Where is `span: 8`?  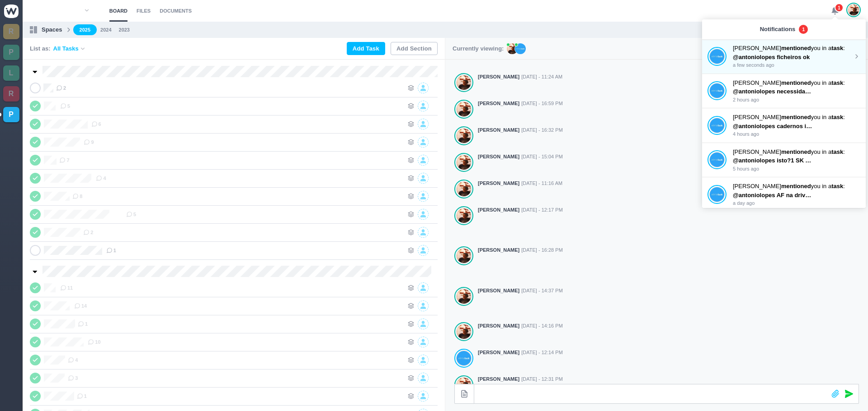 span: 8 is located at coordinates (78, 197).